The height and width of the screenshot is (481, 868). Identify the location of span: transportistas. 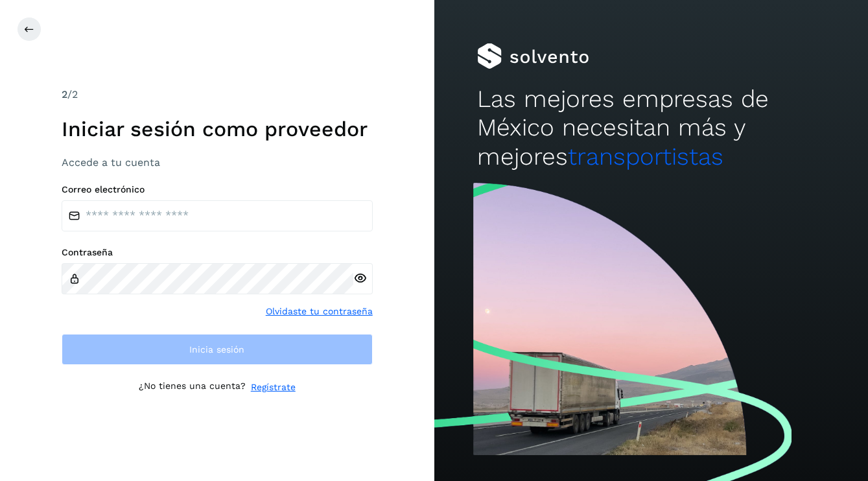
(646, 156).